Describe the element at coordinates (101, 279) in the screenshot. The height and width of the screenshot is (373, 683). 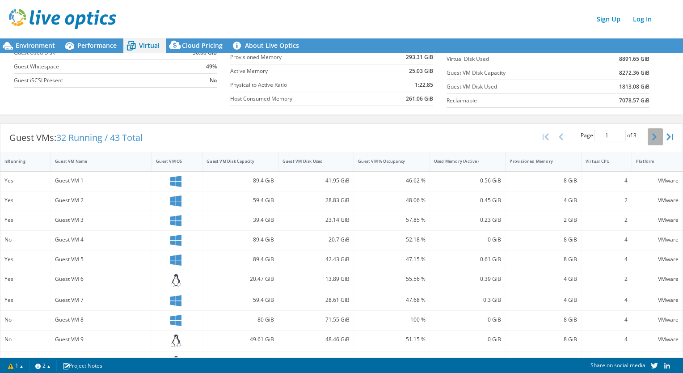
I see `div: Guest VM 6` at that location.